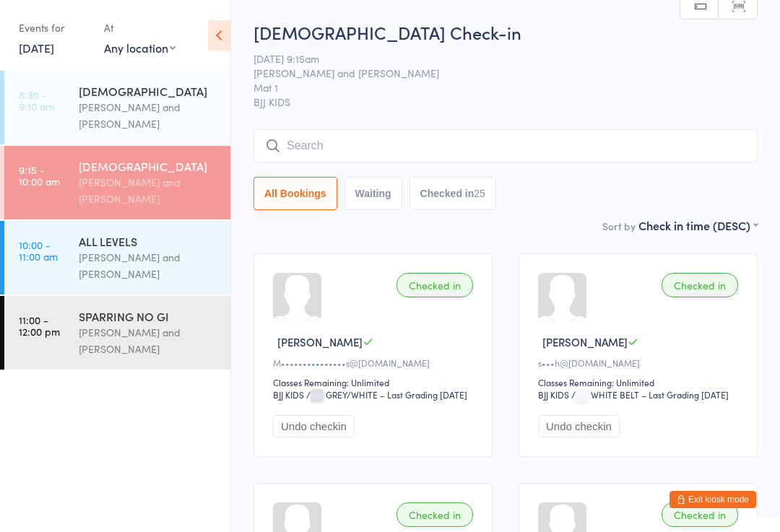  What do you see at coordinates (453, 193) in the screenshot?
I see `button: Checked in25` at bounding box center [453, 193].